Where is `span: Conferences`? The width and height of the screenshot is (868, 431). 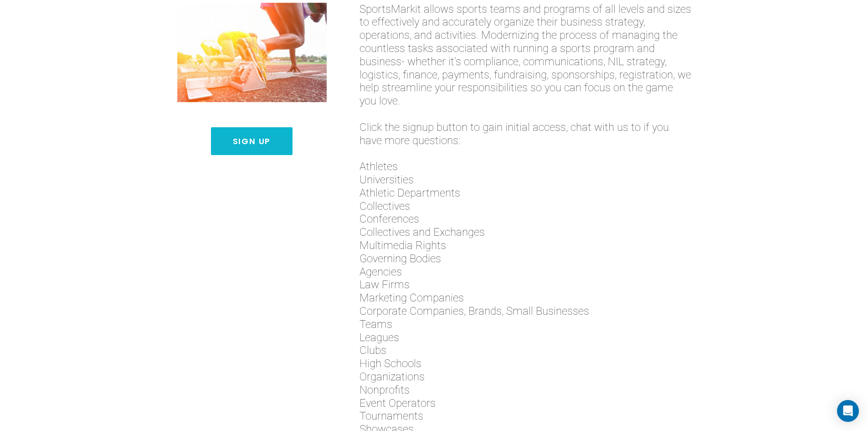
span: Conferences is located at coordinates (525, 219).